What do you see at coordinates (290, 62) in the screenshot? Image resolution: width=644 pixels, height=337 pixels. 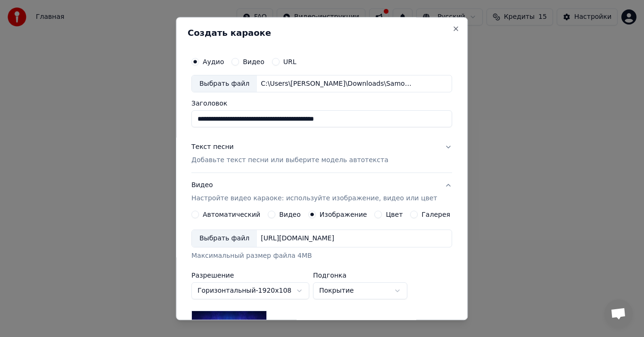 I see `label: URL` at bounding box center [290, 62].